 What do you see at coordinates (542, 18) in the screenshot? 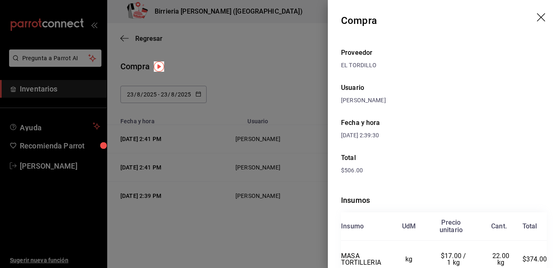
I see `button: drag` at bounding box center [542, 18].